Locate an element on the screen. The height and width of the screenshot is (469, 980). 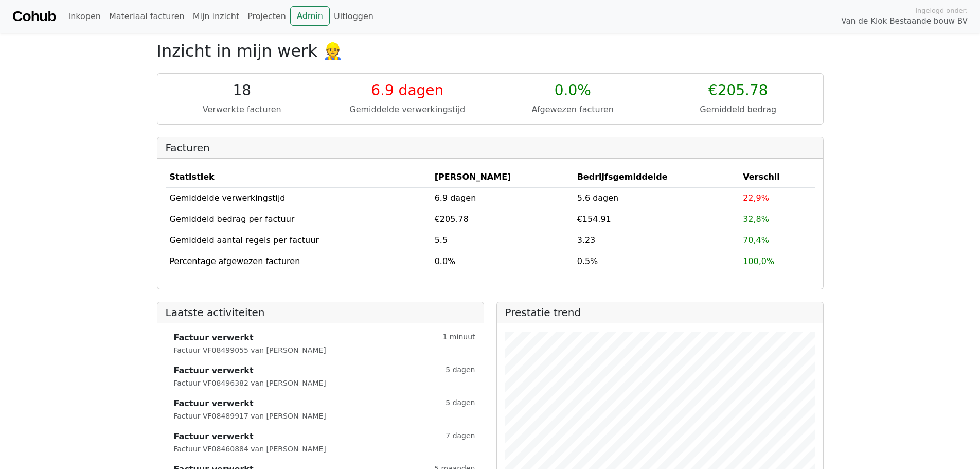
div: Gemiddeld bedrag is located at coordinates (738, 110).